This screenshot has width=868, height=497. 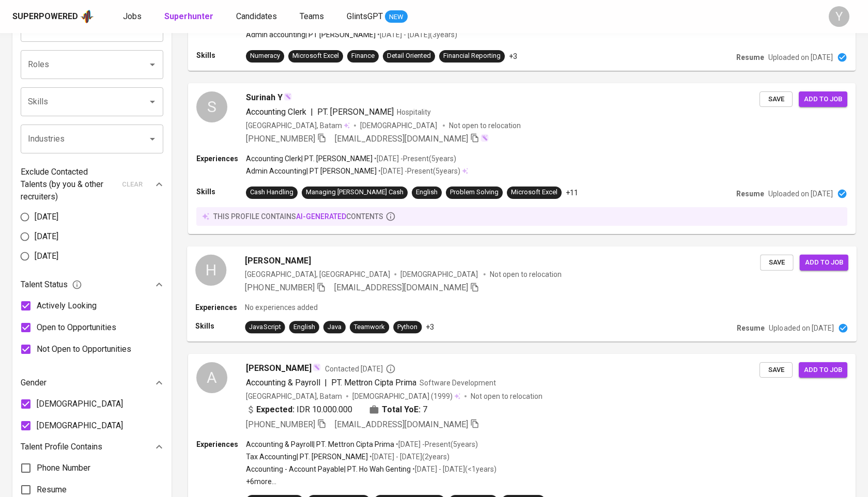 I want to click on p: +6 more ..., so click(x=371, y=482).